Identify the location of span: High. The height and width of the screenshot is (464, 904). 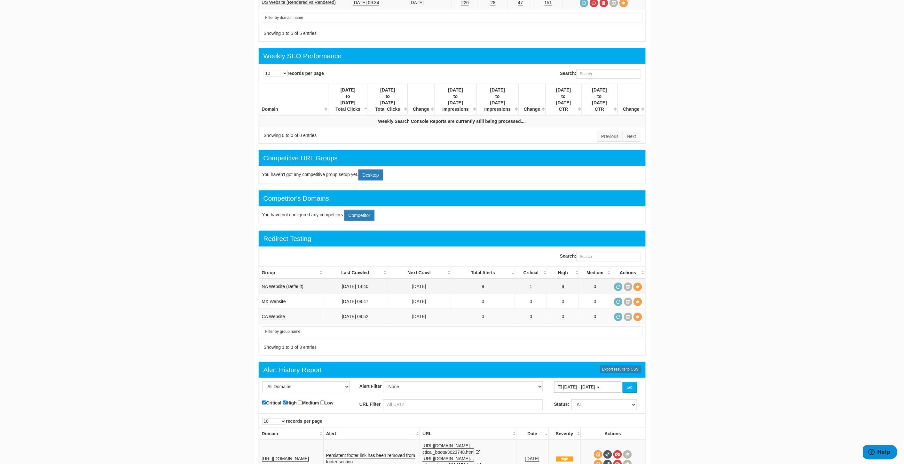
(565, 459).